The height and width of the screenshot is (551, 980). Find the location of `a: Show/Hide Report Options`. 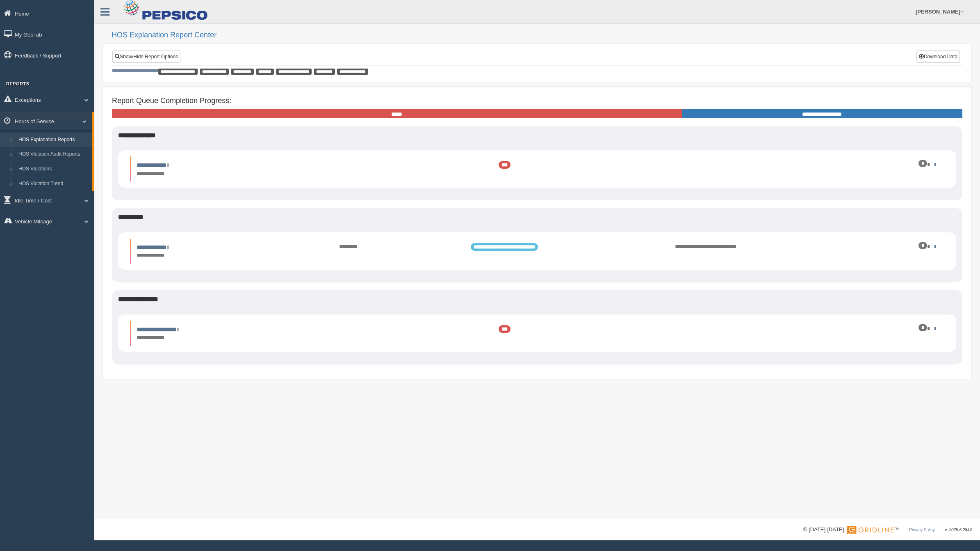

a: Show/Hide Report Options is located at coordinates (146, 56).